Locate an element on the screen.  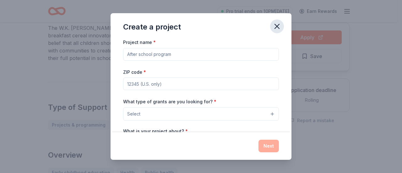
label: What type of grants are you looking for? is located at coordinates (170, 102).